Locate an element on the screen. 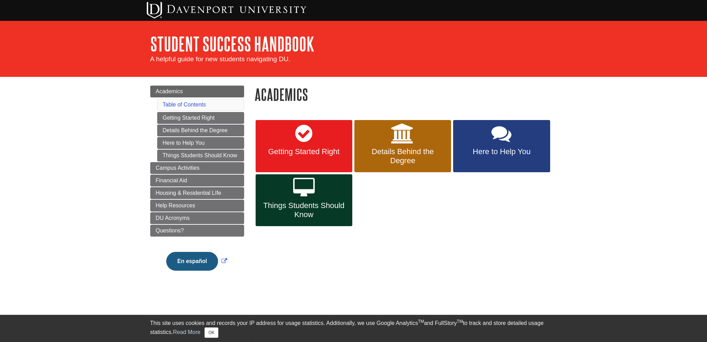 This screenshot has width=707, height=342. img: Davenport University is located at coordinates (226, 10).